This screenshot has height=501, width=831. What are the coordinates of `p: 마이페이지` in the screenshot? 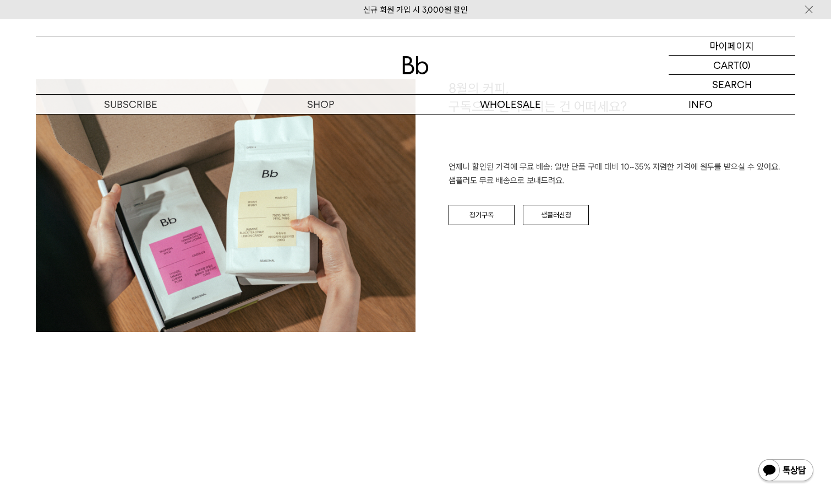 It's located at (732, 46).